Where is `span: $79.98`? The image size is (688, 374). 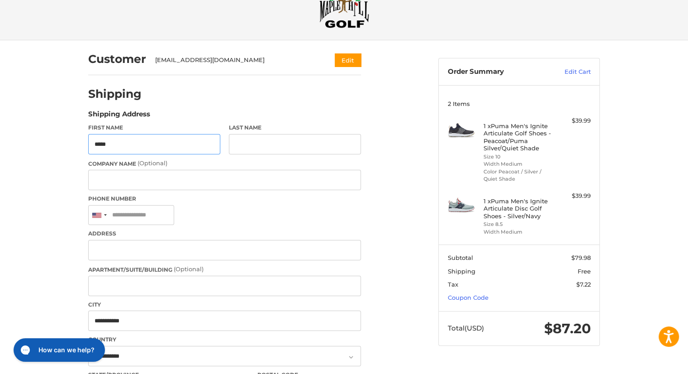
span: $79.98 is located at coordinates (581, 258).